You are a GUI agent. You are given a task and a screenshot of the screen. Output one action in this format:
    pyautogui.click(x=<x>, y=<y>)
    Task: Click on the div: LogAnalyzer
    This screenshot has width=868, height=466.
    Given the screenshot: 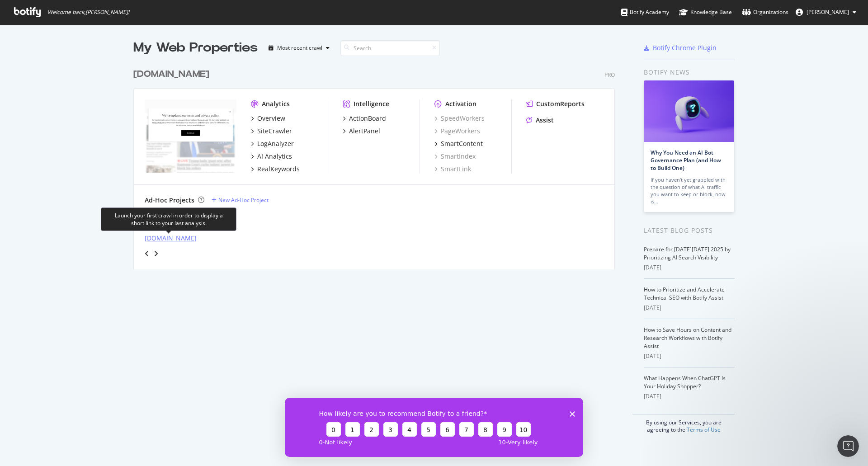 What is the action you would take?
    pyautogui.click(x=275, y=144)
    